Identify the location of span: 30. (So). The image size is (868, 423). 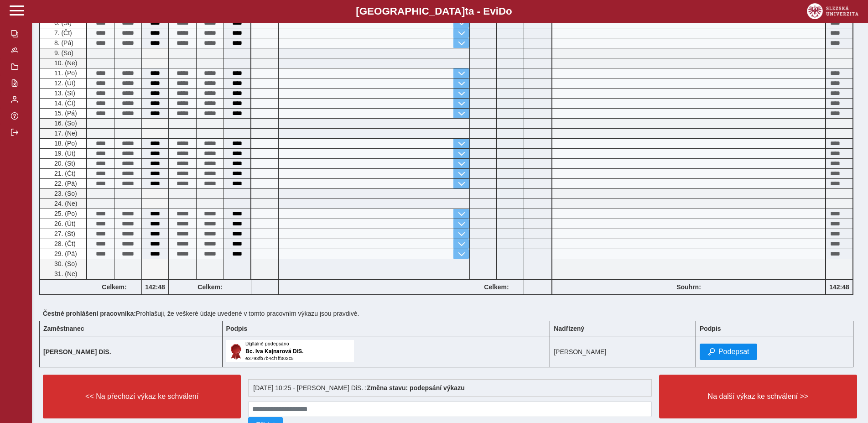
(65, 264).